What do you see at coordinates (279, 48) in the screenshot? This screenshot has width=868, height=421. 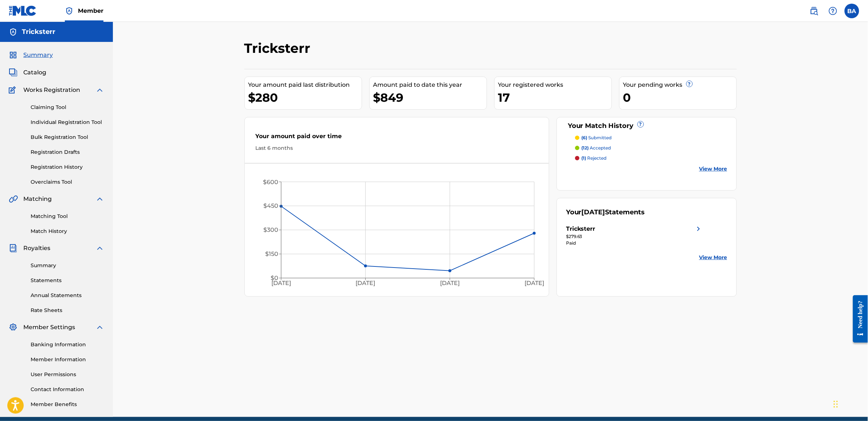 I see `h2: Tricksterr` at bounding box center [279, 48].